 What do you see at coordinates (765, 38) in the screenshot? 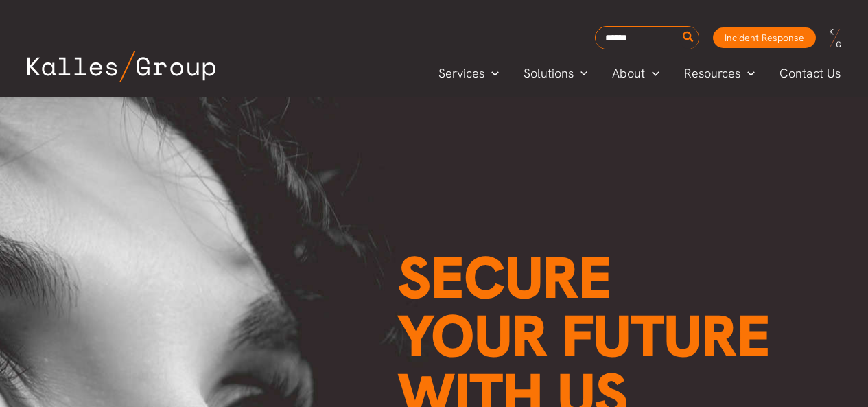
I see `div: Incident Response` at bounding box center [765, 38].